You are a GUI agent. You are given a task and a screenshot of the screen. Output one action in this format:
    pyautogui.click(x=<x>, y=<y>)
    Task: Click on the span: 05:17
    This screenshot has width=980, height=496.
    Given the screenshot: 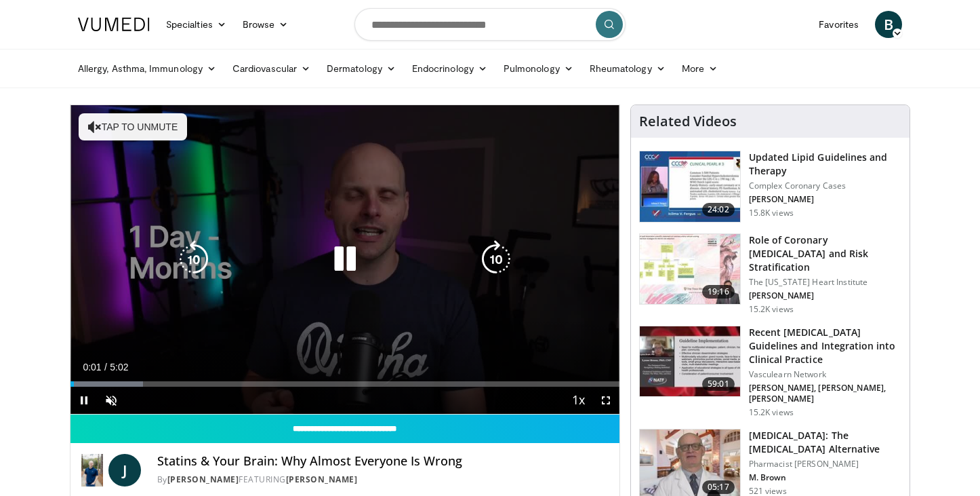 What is the action you would take?
    pyautogui.click(x=719, y=487)
    